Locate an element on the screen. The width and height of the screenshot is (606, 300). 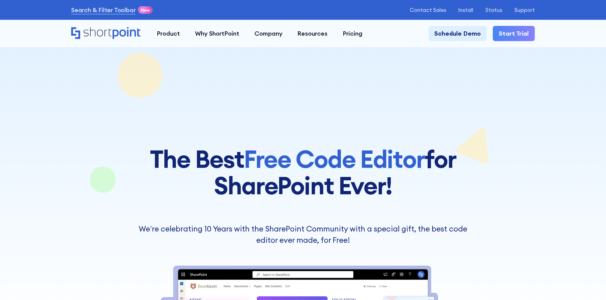
a: Resources is located at coordinates (313, 33).